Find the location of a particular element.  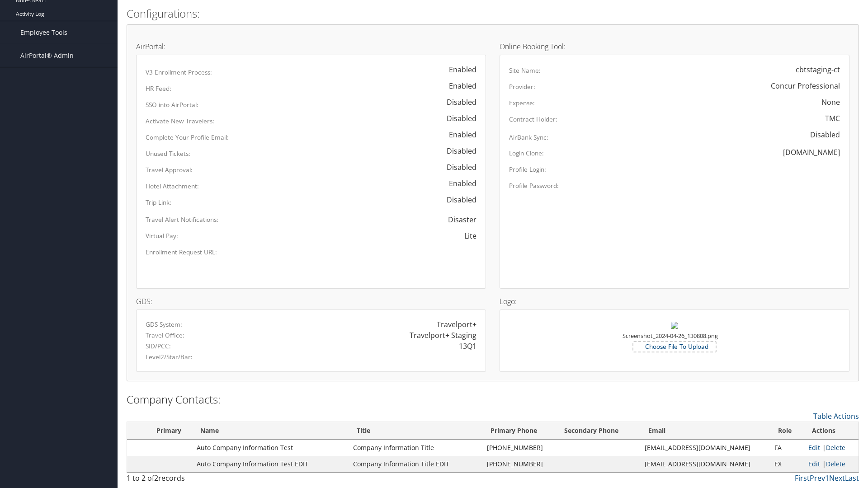

span: 2 is located at coordinates (156, 478).